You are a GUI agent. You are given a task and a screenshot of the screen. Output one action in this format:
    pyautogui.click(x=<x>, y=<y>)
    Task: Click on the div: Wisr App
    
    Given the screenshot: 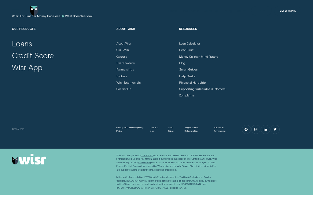 What is the action you would take?
    pyautogui.click(x=27, y=67)
    